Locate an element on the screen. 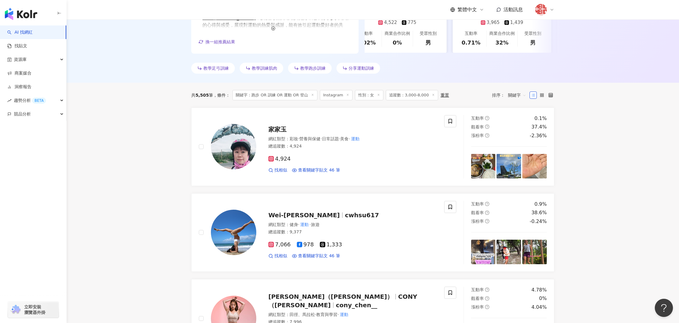  div: 1,439 is located at coordinates (517, 22).